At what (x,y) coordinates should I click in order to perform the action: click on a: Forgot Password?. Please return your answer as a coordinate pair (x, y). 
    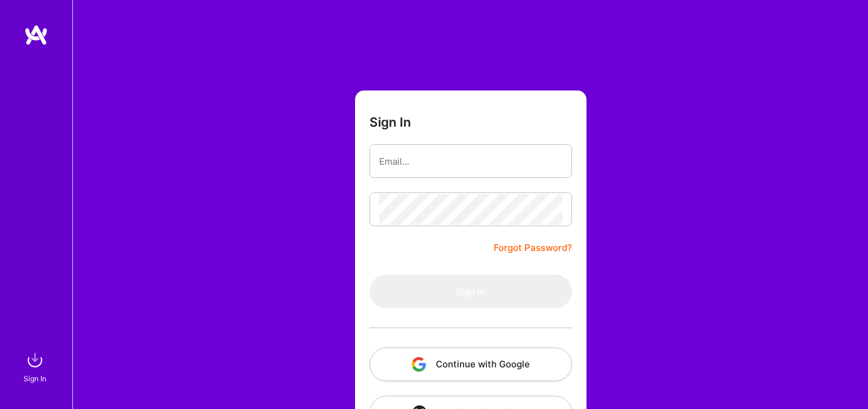
    Looking at the image, I should click on (533, 248).